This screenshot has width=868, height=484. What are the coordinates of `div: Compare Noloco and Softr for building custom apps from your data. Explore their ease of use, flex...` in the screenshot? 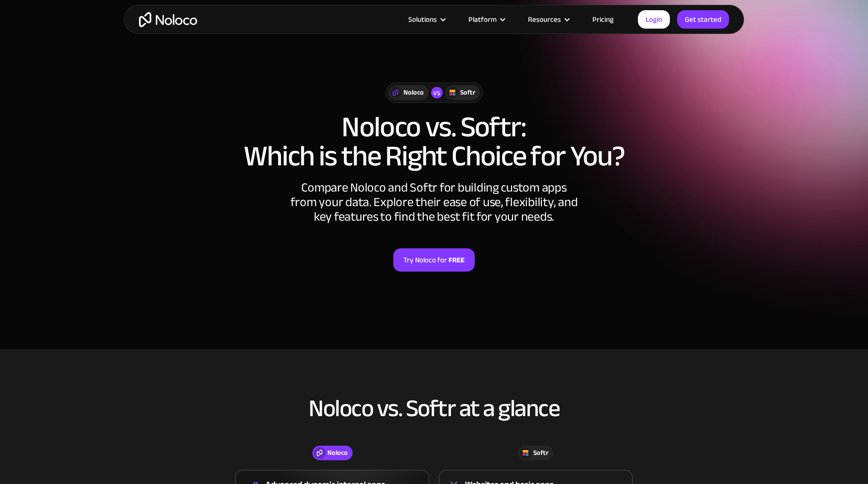 It's located at (434, 202).